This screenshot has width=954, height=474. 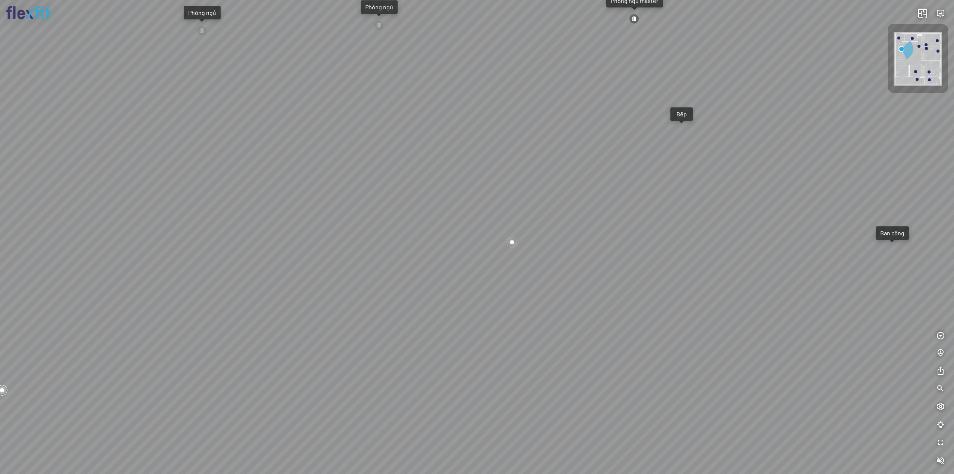 What do you see at coordinates (892, 233) in the screenshot?
I see `div: Ban công` at bounding box center [892, 233].